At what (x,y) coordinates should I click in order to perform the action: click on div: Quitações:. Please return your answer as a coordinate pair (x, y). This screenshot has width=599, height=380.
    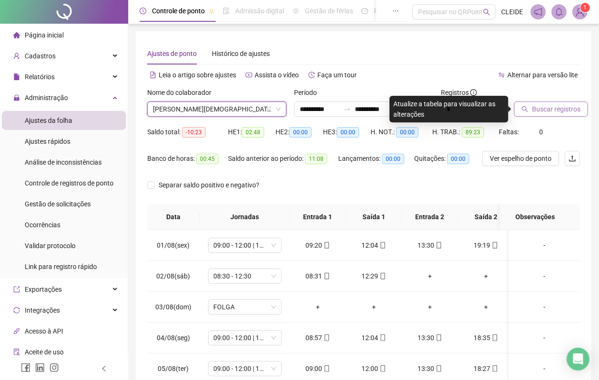
    Looking at the image, I should click on (447, 159).